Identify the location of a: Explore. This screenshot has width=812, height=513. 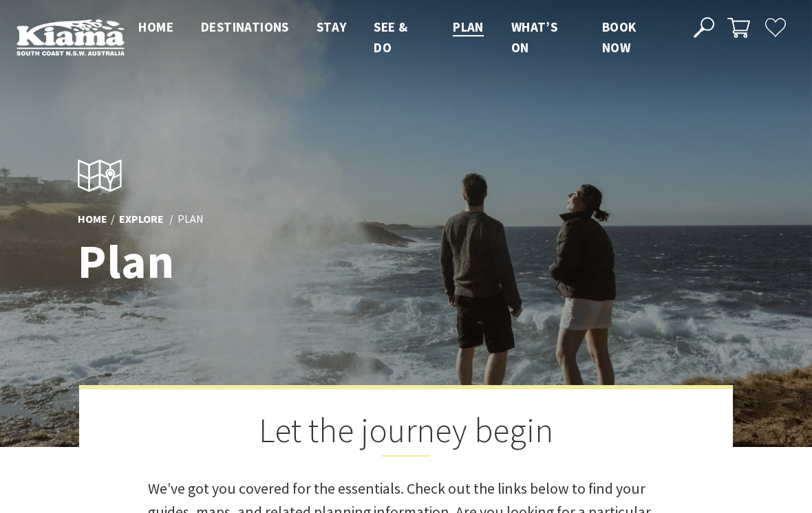
(141, 219).